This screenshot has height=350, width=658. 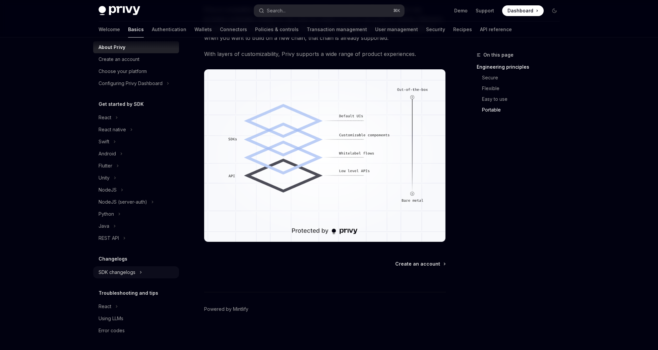 What do you see at coordinates (109, 29) in the screenshot?
I see `a: Welcome` at bounding box center [109, 29].